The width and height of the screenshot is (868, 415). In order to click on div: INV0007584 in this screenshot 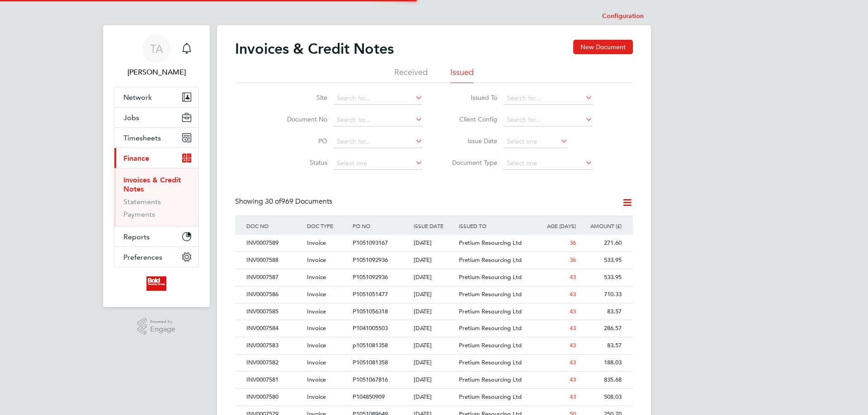, I will do `click(274, 329)`.